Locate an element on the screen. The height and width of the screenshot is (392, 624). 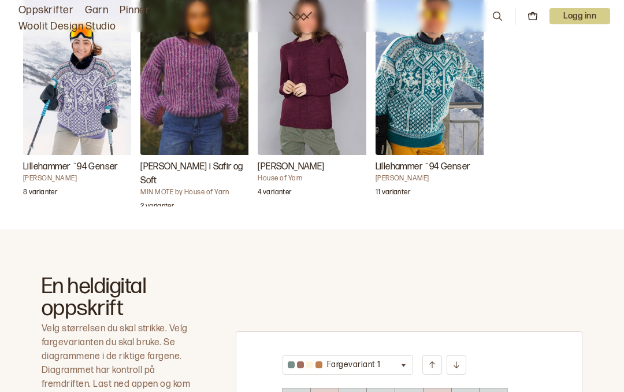
a: Oppskrifter is located at coordinates (46, 10).